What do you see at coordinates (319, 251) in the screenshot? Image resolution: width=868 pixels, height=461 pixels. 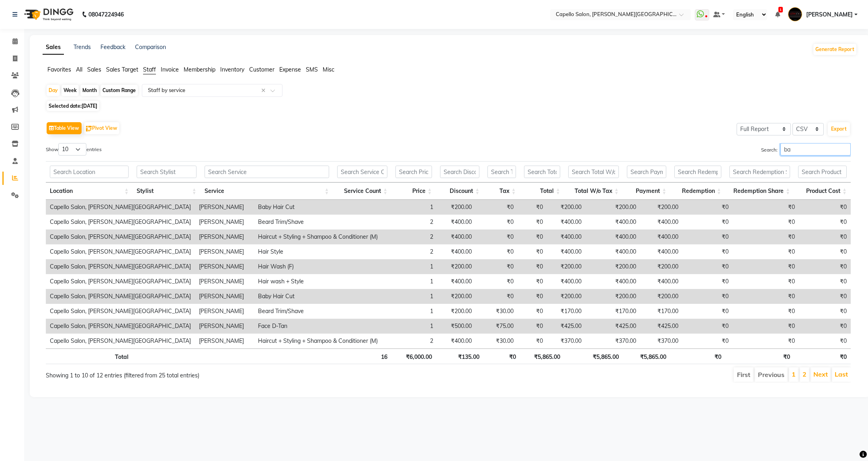 I see `td: Hair Style` at bounding box center [319, 251].